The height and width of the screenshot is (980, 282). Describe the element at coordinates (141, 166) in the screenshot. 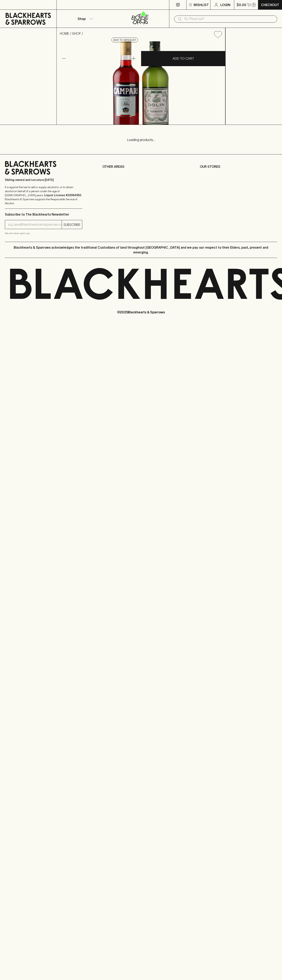

I see `p: OTHER AREAS` at that location.